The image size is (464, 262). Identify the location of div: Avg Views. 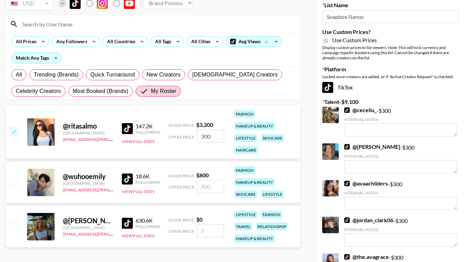
(254, 41).